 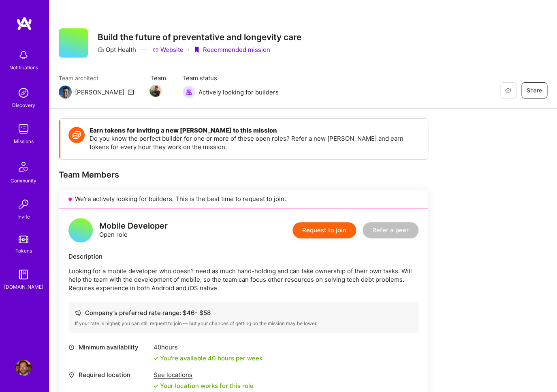 I want to click on div: Recommended mission, so click(x=232, y=49).